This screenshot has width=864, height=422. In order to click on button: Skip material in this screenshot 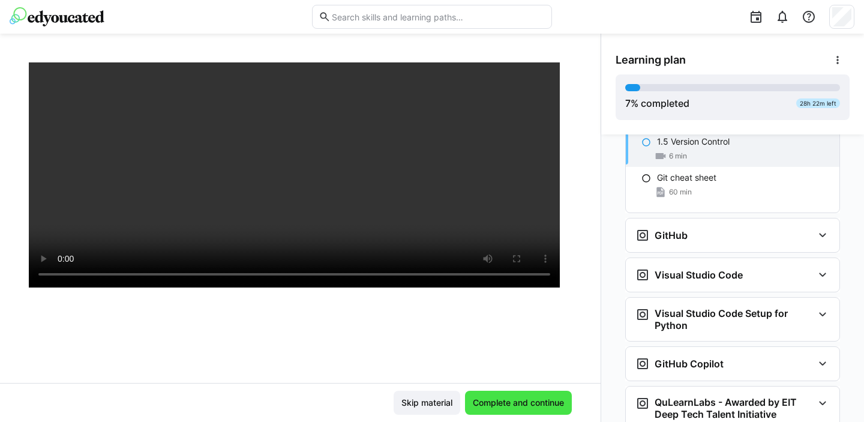, I will do `click(427, 403)`.